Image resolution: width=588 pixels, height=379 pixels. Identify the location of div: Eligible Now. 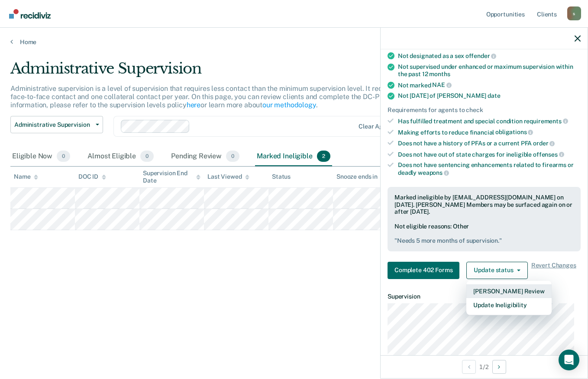
(41, 157).